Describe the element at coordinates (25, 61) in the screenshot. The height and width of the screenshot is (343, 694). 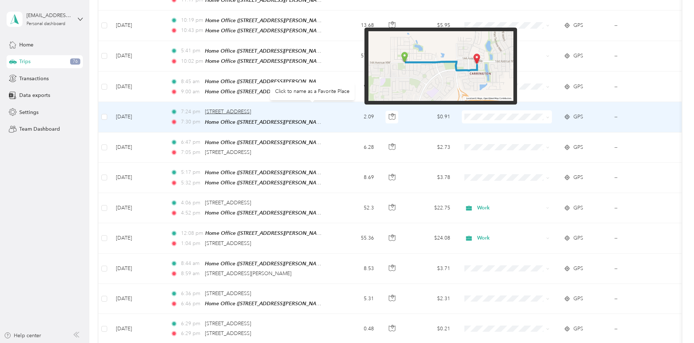
I see `span: Trips` at that location.